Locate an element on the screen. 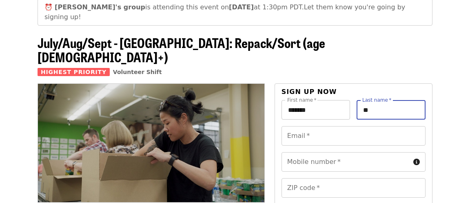 This screenshot has height=203, width=470. label: Last name is located at coordinates (376, 100).